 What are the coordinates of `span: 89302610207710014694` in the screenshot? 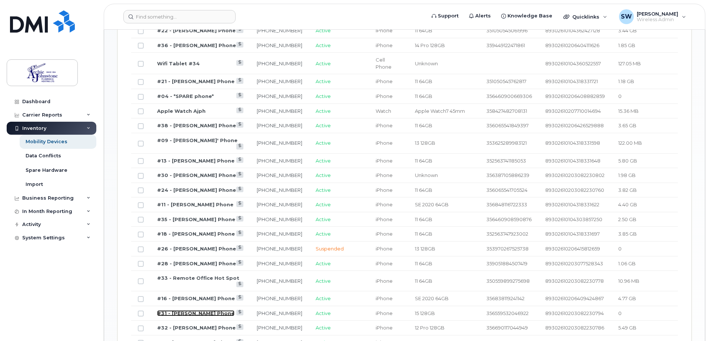 It's located at (573, 111).